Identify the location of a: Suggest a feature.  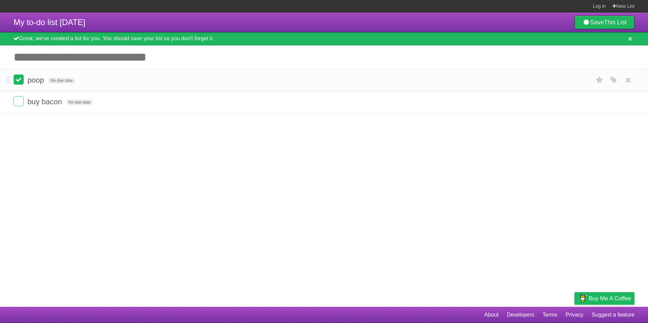
(613, 315).